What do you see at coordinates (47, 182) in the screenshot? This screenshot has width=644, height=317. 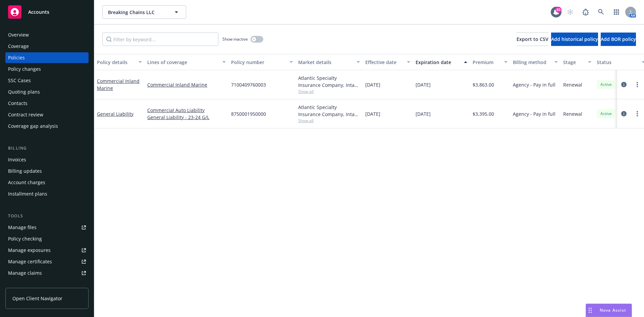 I see `a: Account charges` at bounding box center [47, 182].